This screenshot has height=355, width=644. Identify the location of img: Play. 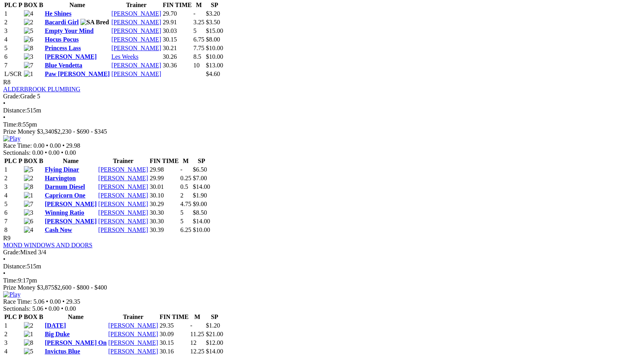
(12, 139).